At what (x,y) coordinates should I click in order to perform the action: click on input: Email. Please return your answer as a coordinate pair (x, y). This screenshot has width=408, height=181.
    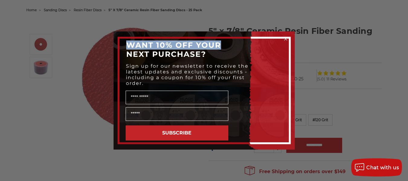
    Looking at the image, I should click on (177, 114).